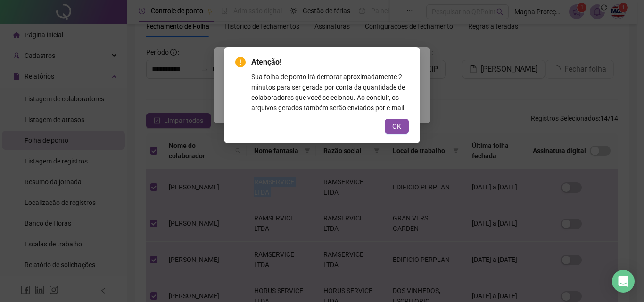 Image resolution: width=644 pixels, height=302 pixels. I want to click on span: OK, so click(397, 126).